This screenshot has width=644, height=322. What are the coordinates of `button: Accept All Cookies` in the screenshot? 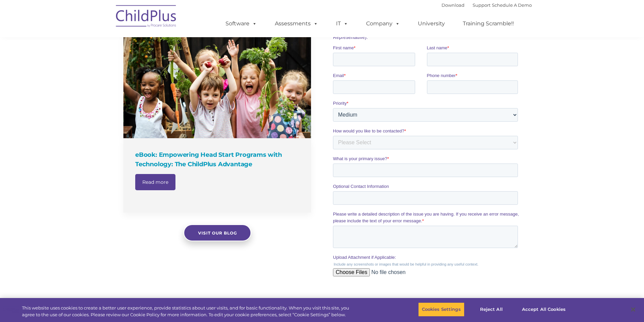 It's located at (544, 310).